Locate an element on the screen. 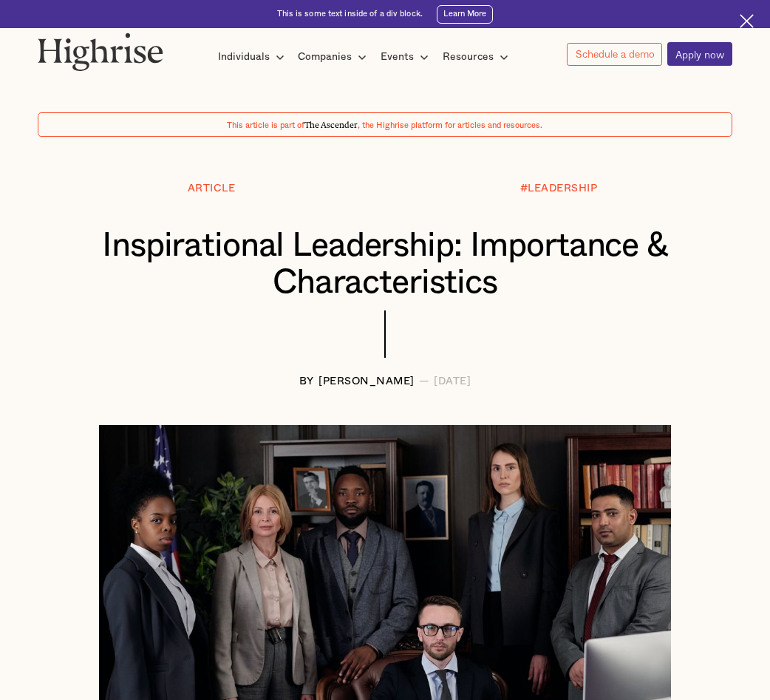 The height and width of the screenshot is (700, 770). a: Apply now is located at coordinates (700, 54).